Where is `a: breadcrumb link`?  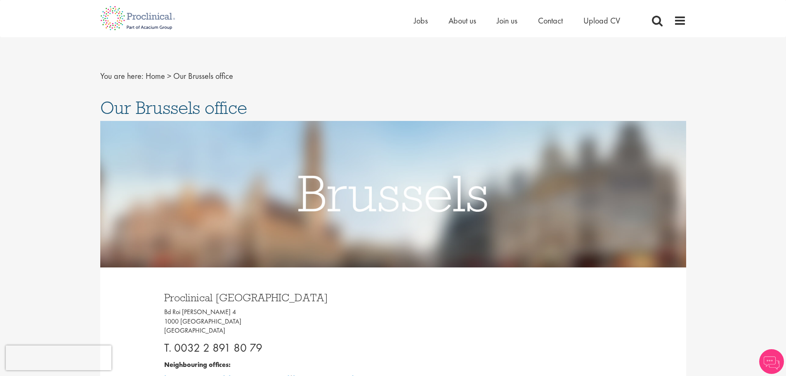 a: breadcrumb link is located at coordinates (155, 76).